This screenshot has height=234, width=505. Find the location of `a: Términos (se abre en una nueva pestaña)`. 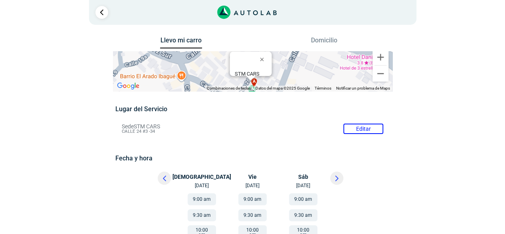

a: Términos (se abre en una nueva pestaña) is located at coordinates (323, 88).